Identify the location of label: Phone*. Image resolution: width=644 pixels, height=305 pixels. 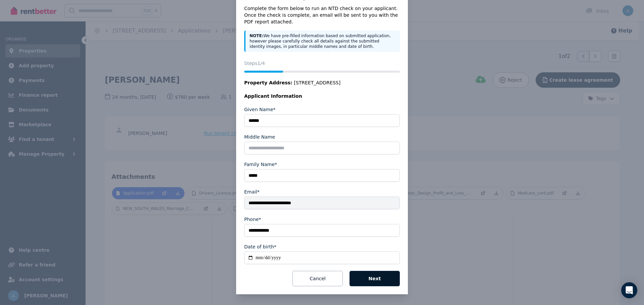
(252, 220).